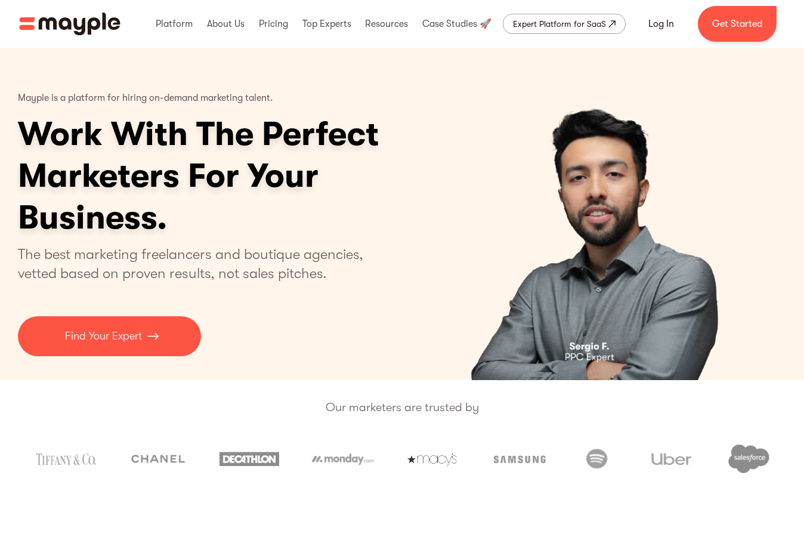  What do you see at coordinates (245, 176) in the screenshot?
I see `h1: Work With The Perfect Marketers For Your Business.` at bounding box center [245, 176].